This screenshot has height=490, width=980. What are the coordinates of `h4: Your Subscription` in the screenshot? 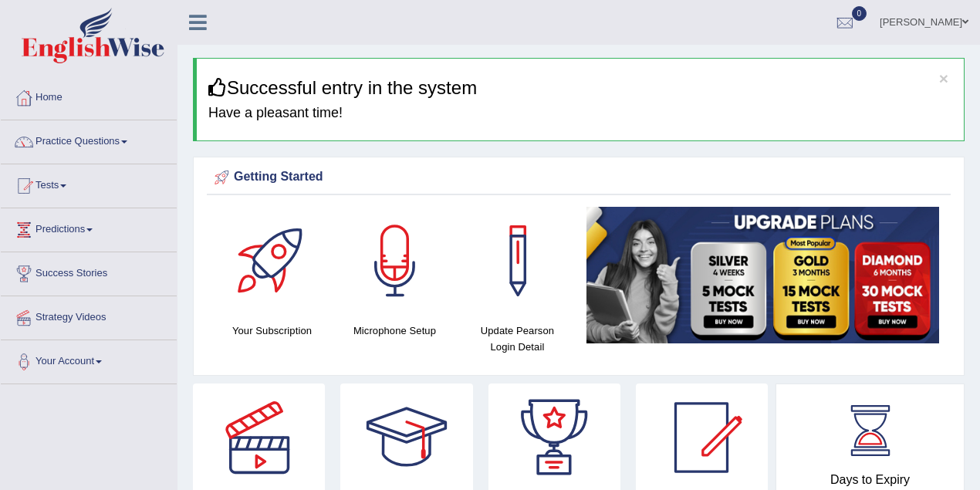 It's located at (272, 330).